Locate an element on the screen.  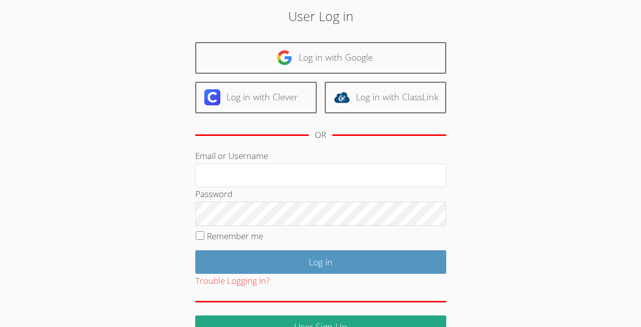
label: Email or Username is located at coordinates (231, 156).